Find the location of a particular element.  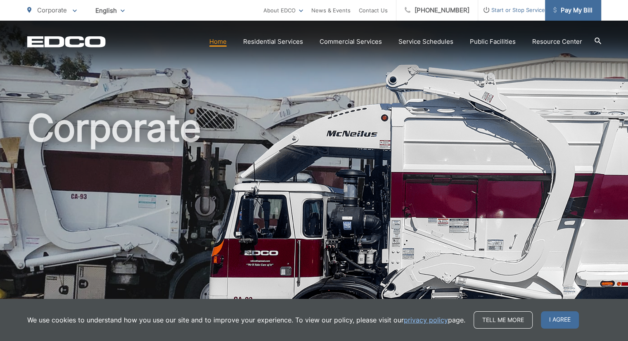

a: News & Events is located at coordinates (331, 10).